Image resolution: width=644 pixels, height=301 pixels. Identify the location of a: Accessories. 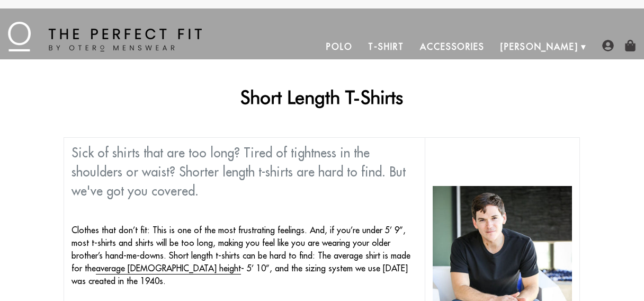
(452, 46).